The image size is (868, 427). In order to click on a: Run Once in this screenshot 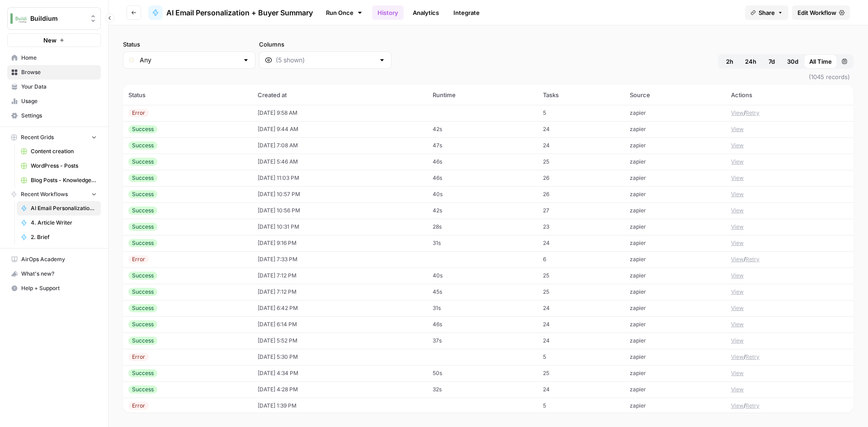, I will do `click(344, 13)`.